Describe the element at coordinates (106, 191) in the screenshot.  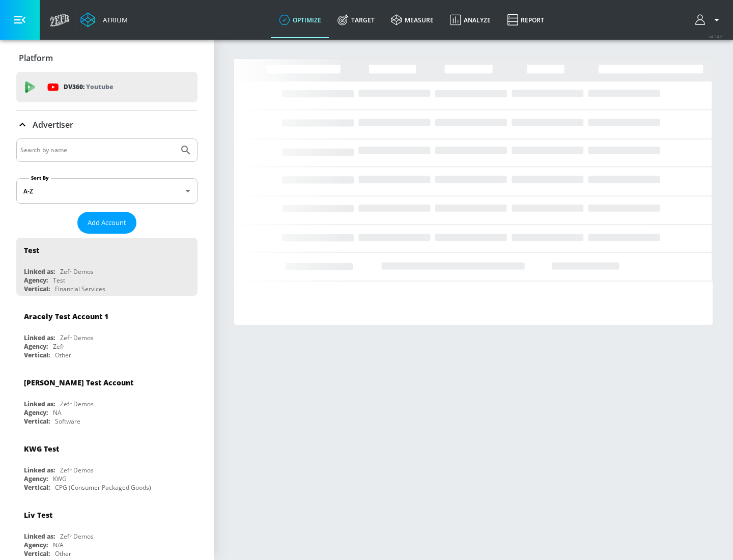
I see `div: A-Z` at that location.